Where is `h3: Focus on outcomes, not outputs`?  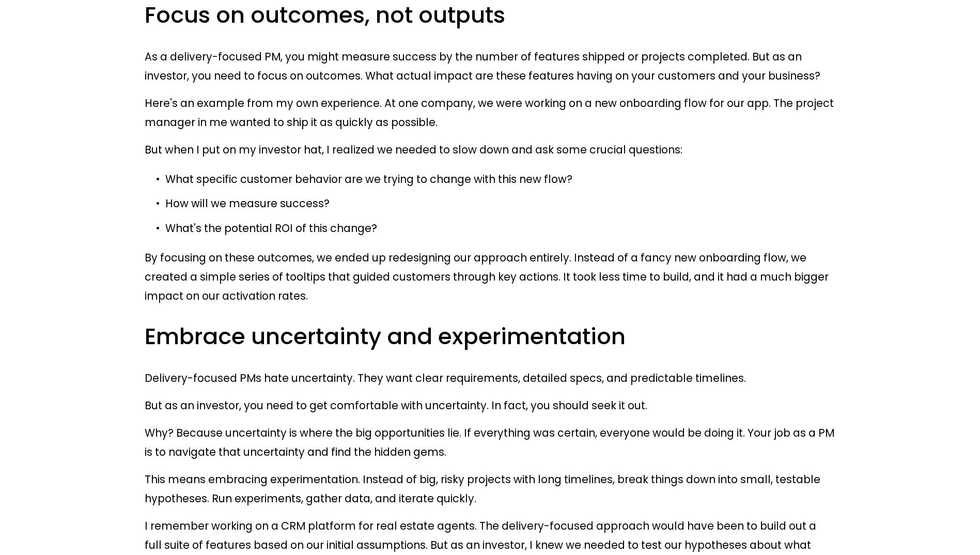 h3: Focus on outcomes, not outputs is located at coordinates (490, 15).